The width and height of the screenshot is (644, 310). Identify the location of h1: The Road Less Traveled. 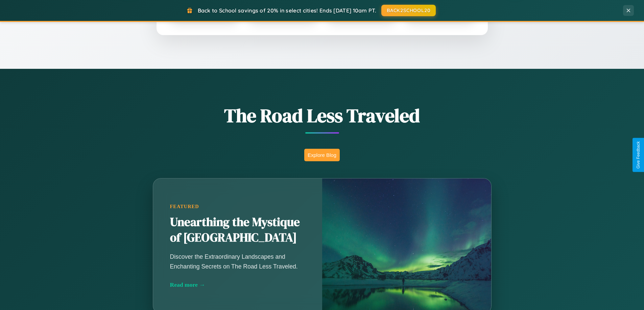
(322, 115).